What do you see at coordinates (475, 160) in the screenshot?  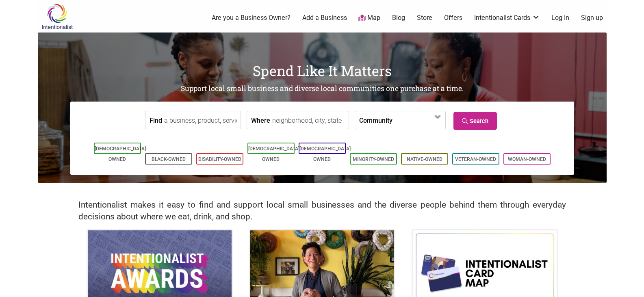 I see `a: Veteran-Owned` at bounding box center [475, 160].